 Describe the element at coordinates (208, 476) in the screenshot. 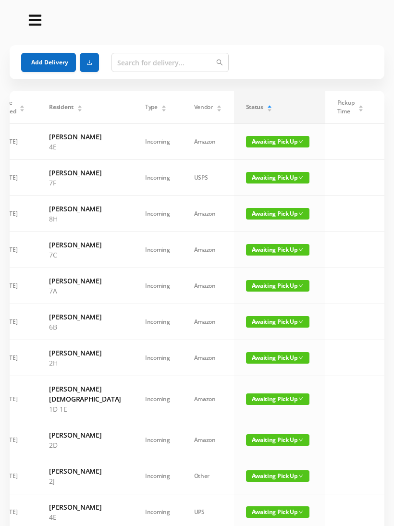

I see `td: Other` at that location.